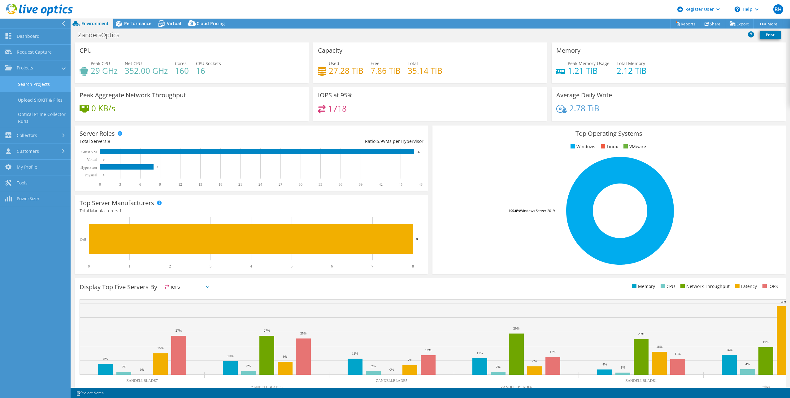 The image size is (790, 398). I want to click on li: Latency, so click(746, 286).